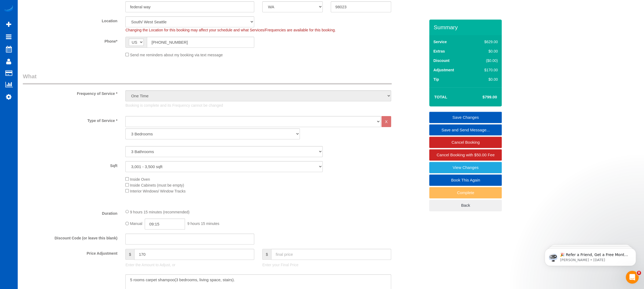 Image resolution: width=644 pixels, height=289 pixels. Describe the element at coordinates (203, 224) in the screenshot. I see `span: 9 hours 15 minutes` at that location.